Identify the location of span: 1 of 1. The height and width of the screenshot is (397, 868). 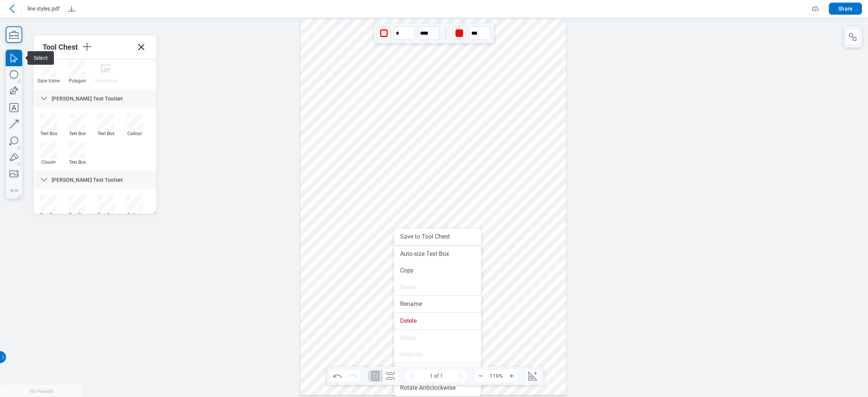
(436, 376).